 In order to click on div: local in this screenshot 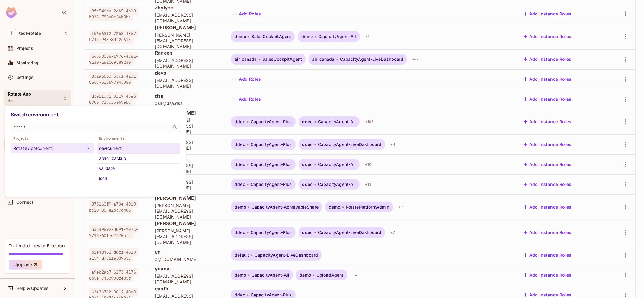, I will do `click(139, 178)`.